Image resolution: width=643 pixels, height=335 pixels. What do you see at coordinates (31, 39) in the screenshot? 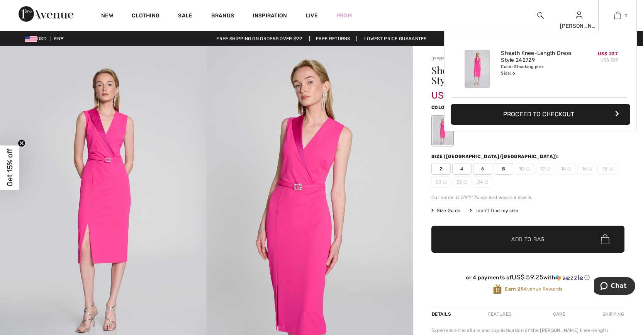
I see `img: US Dollar` at bounding box center [31, 39].